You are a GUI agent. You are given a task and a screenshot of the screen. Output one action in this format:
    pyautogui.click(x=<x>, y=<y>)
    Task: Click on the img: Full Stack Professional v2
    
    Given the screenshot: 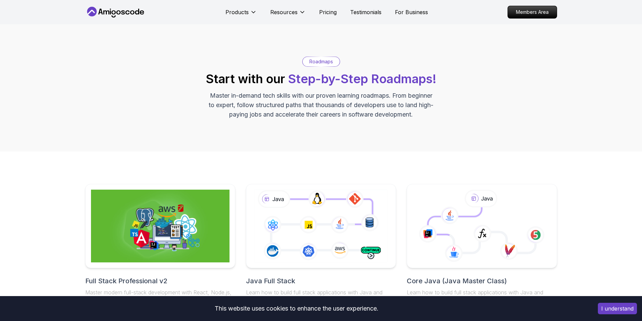 What is the action you would take?
    pyautogui.click(x=160, y=226)
    